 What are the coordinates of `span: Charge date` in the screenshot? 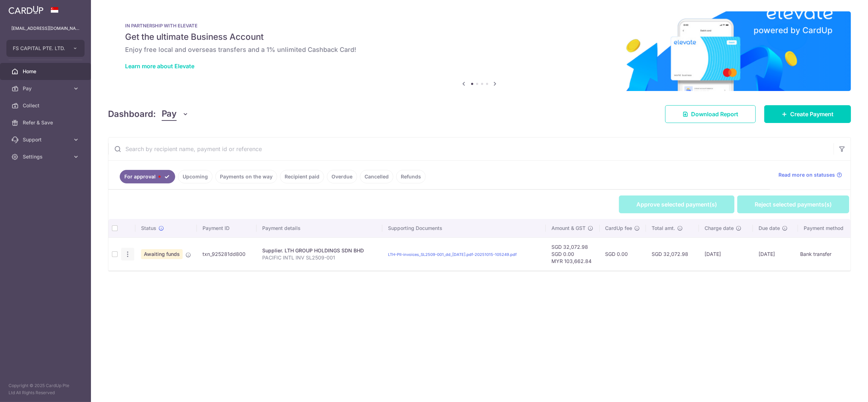 It's located at (719, 228).